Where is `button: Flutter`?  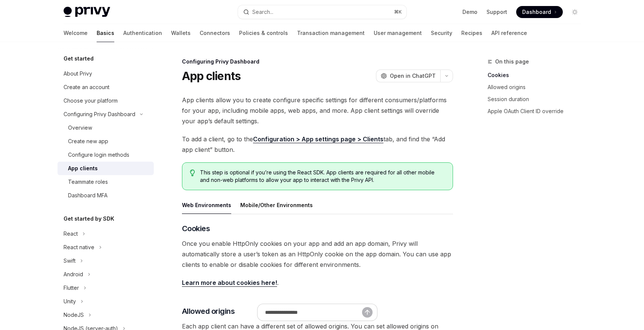
button: Flutter is located at coordinates (106, 288).